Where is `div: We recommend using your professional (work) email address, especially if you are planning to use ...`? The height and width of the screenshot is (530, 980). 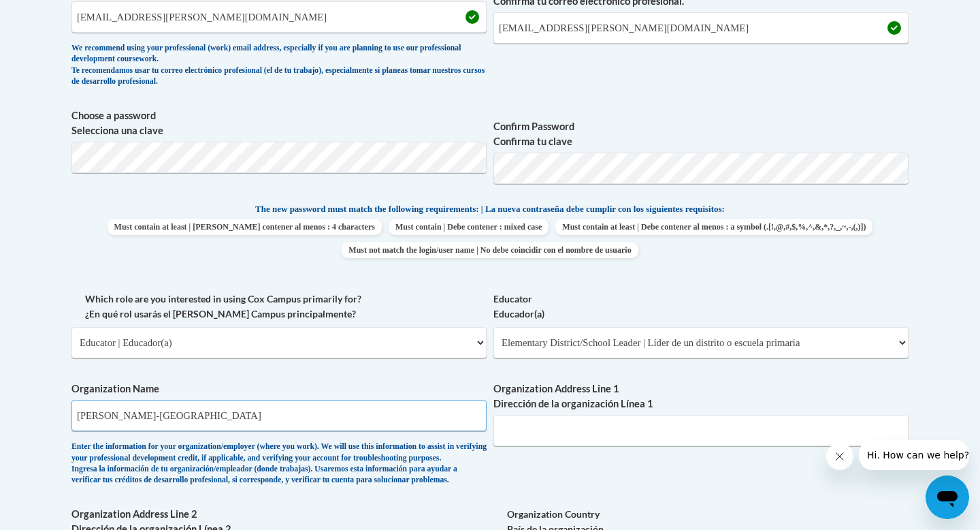
div: We recommend using your professional (work) email address, especially if you are planning to use ... is located at coordinates (279, 66).